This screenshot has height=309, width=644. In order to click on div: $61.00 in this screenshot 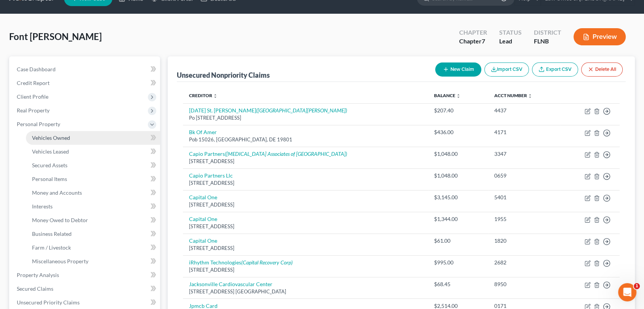, I will do `click(458, 241)`.